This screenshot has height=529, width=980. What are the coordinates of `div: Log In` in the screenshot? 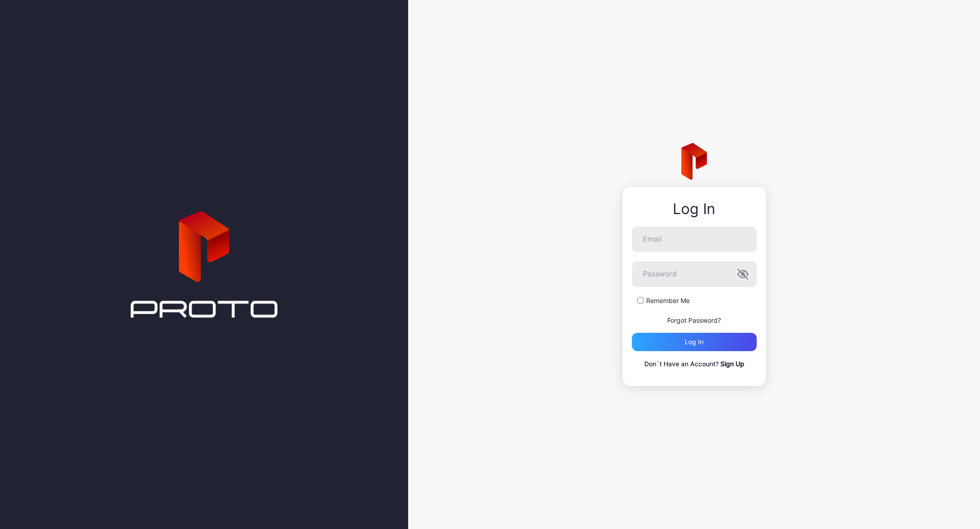 It's located at (694, 209).